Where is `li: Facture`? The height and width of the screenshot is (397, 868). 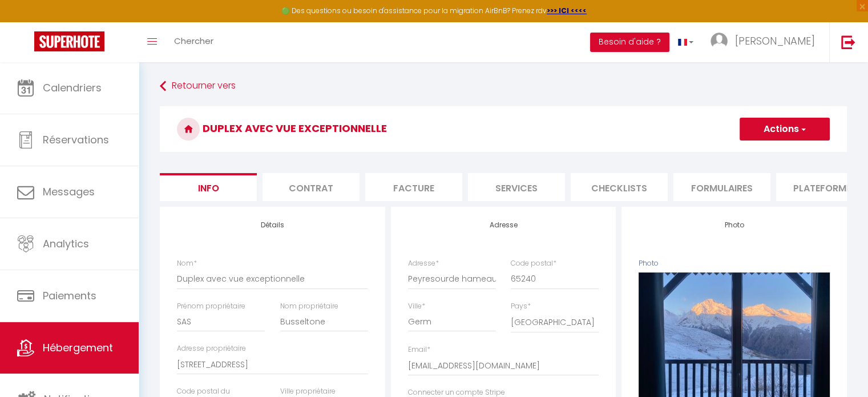 li: Facture is located at coordinates (414, 187).